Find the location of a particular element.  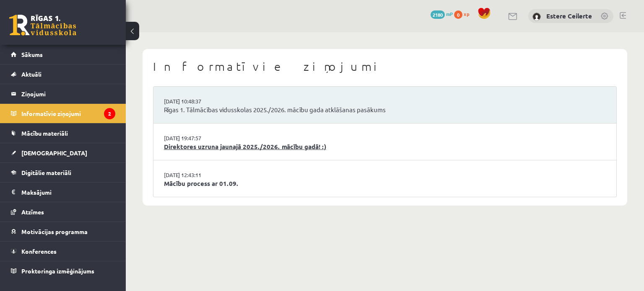

a: Konferences is located at coordinates (63, 251).